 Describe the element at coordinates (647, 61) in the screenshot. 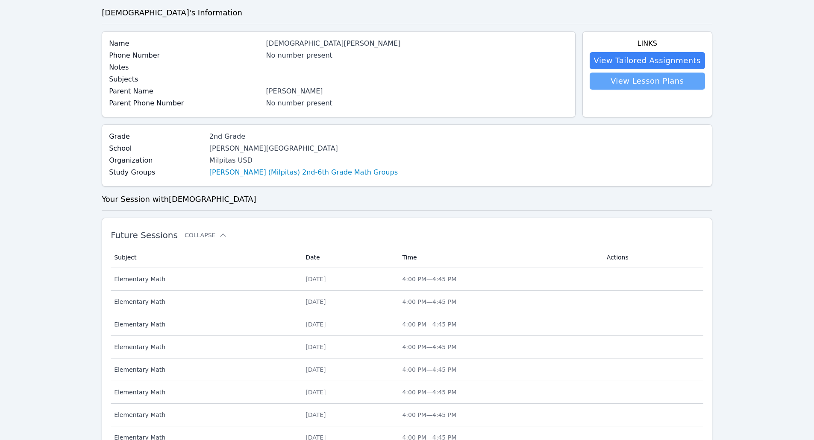

I see `a: View Tailored Assignments` at that location.